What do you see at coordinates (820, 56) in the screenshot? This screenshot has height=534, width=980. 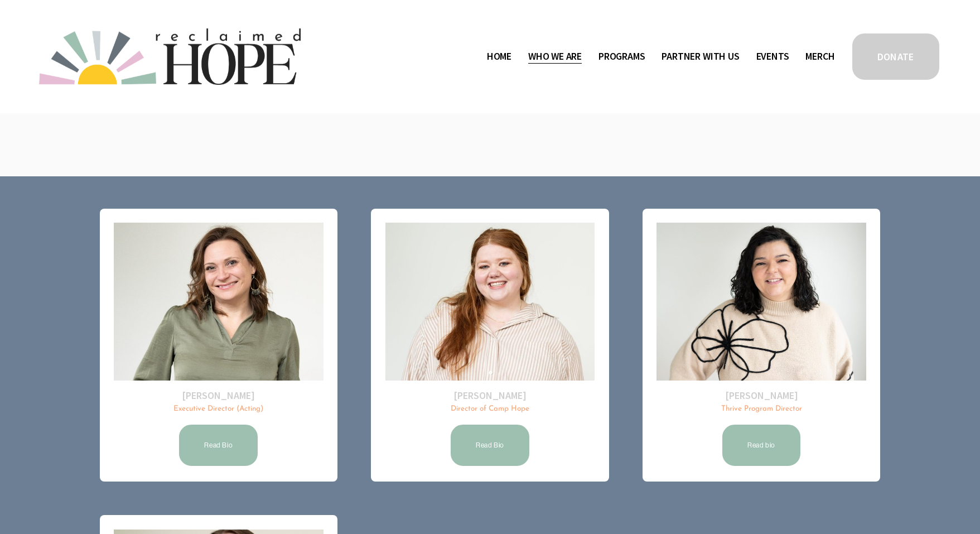 I see `a: Merch` at bounding box center [820, 56].